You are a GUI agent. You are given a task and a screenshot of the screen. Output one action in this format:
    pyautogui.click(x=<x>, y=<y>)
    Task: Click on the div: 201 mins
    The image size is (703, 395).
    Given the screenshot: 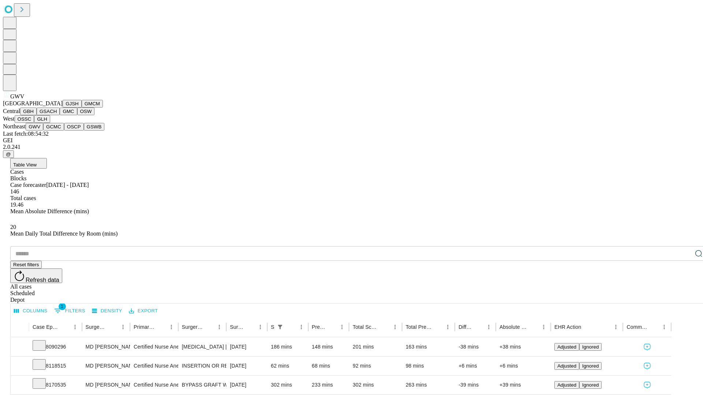 What is the action you would take?
    pyautogui.click(x=375, y=347)
    